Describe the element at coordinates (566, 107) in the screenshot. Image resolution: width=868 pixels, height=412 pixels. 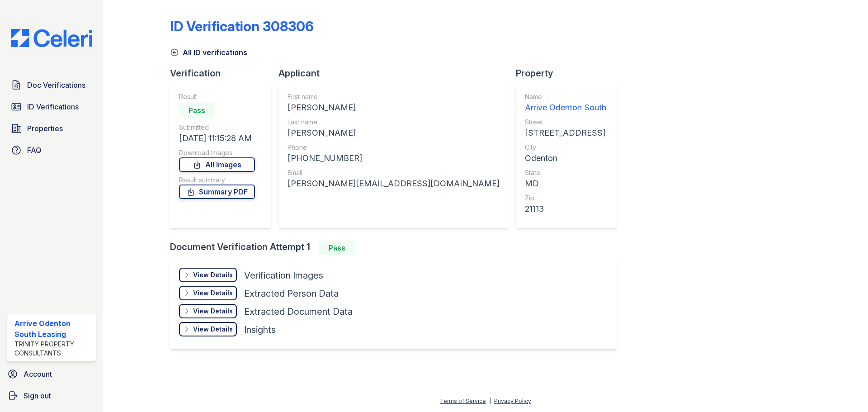
I see `div: Arrive Odenton South` at that location.